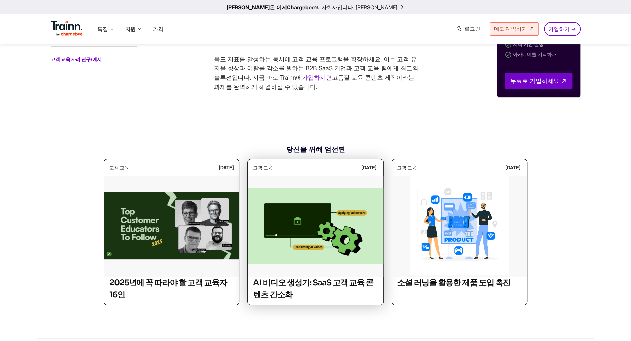 Image resolution: width=631 pixels, height=341 pixels. What do you see at coordinates (535, 54) in the screenshot?
I see `font: 아카데미를 시작하다` at bounding box center [535, 54].